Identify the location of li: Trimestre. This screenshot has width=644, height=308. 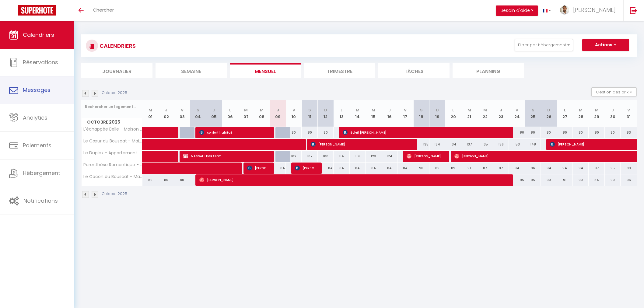
(339, 71).